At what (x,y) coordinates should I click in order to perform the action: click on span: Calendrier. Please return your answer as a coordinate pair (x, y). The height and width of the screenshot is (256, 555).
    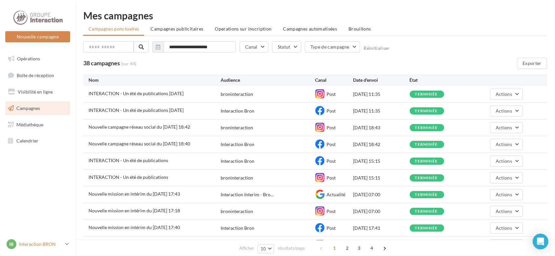
    Looking at the image, I should click on (27, 140).